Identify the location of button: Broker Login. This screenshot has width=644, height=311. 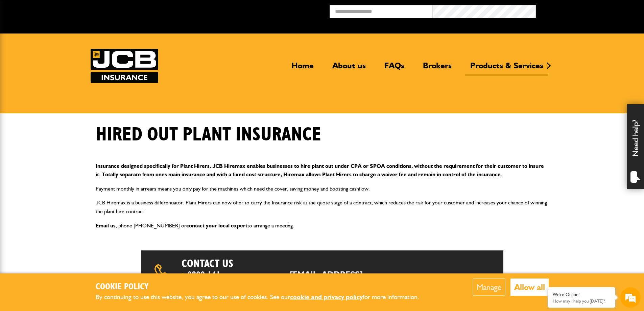
(587, 10).